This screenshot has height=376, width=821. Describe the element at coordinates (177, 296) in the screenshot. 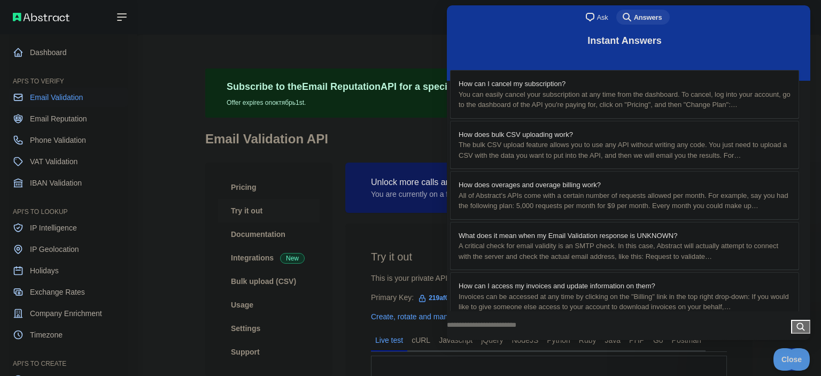

I see `span: Invoices can be accessed at any time by clicking on the "Billing" link in the top right drop-down...` at that location.